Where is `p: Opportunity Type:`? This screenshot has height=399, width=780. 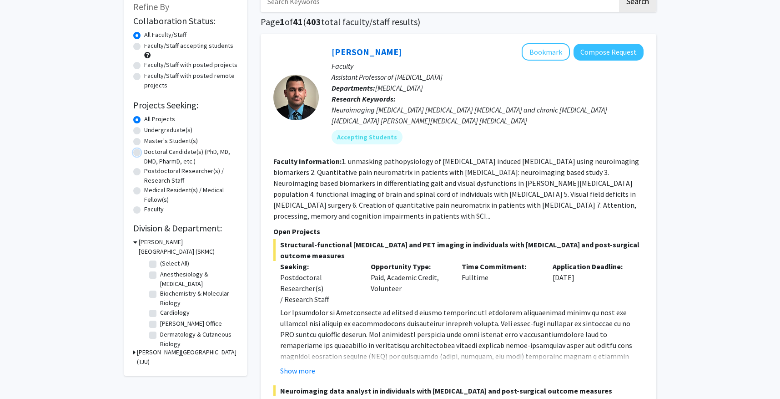 p: Opportunity Type: is located at coordinates (410, 266).